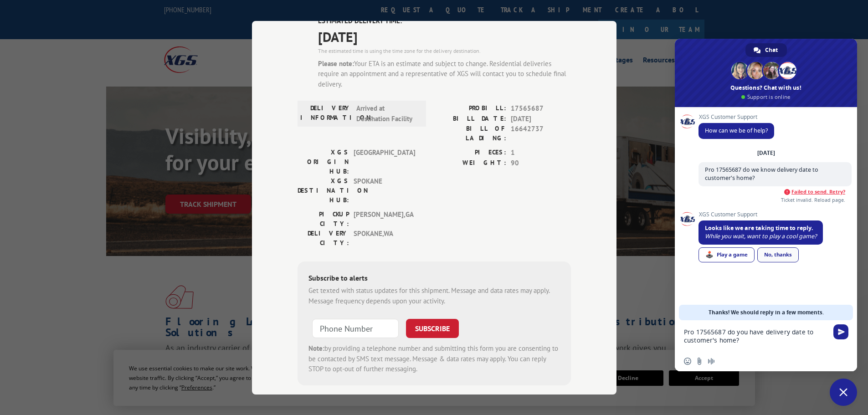  What do you see at coordinates (759, 228) in the screenshot?
I see `span: Looks like we are taking time to reply.` at bounding box center [759, 228].